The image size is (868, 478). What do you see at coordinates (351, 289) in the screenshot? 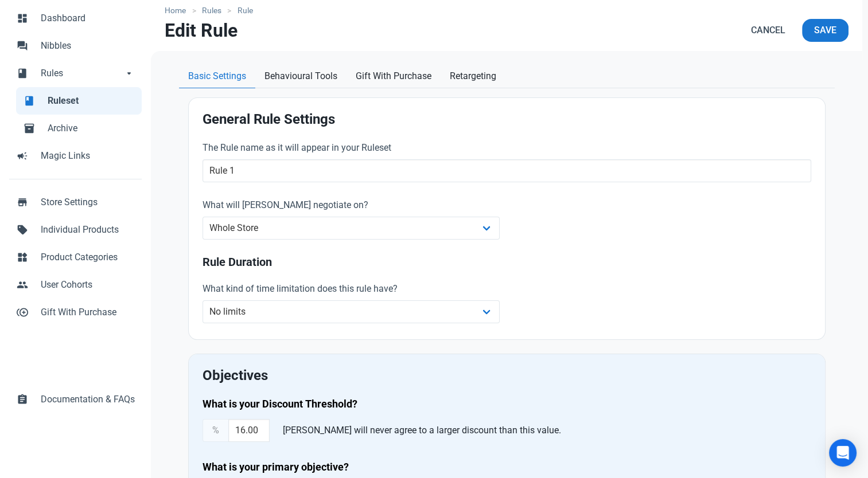
I see `label: What kind of time limitation does this rule have?` at bounding box center [351, 289].